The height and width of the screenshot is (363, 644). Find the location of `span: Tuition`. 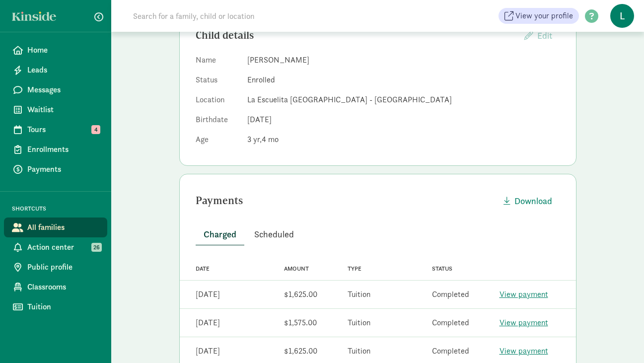

span: Tuition is located at coordinates (63, 307).